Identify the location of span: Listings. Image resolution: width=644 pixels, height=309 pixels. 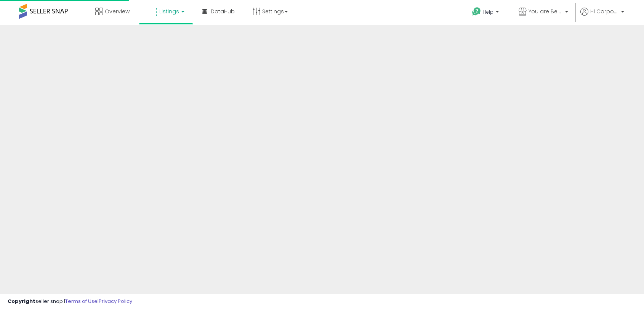
(169, 11).